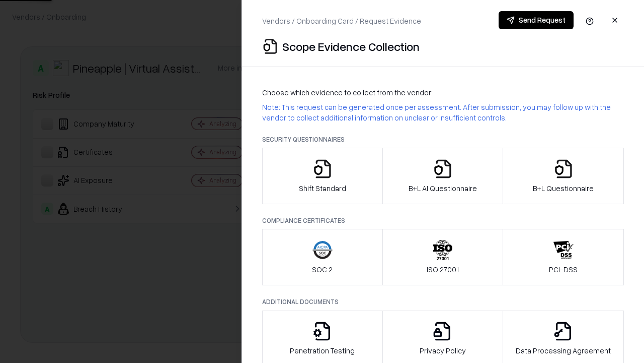 The width and height of the screenshot is (644, 363). I want to click on p: SOC 2, so click(322, 269).